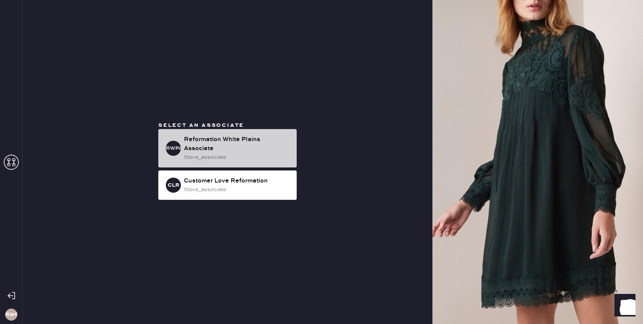 Image resolution: width=643 pixels, height=324 pixels. What do you see at coordinates (237, 144) in the screenshot?
I see `div: Reformation White Plains Associate` at bounding box center [237, 144].